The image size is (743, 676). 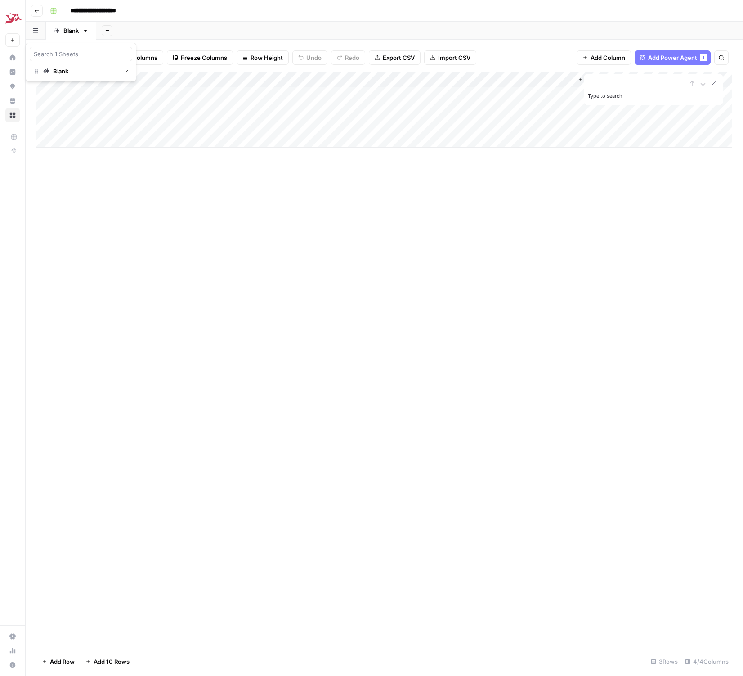 What do you see at coordinates (200, 58) in the screenshot?
I see `button: Freeze Columns` at bounding box center [200, 58].